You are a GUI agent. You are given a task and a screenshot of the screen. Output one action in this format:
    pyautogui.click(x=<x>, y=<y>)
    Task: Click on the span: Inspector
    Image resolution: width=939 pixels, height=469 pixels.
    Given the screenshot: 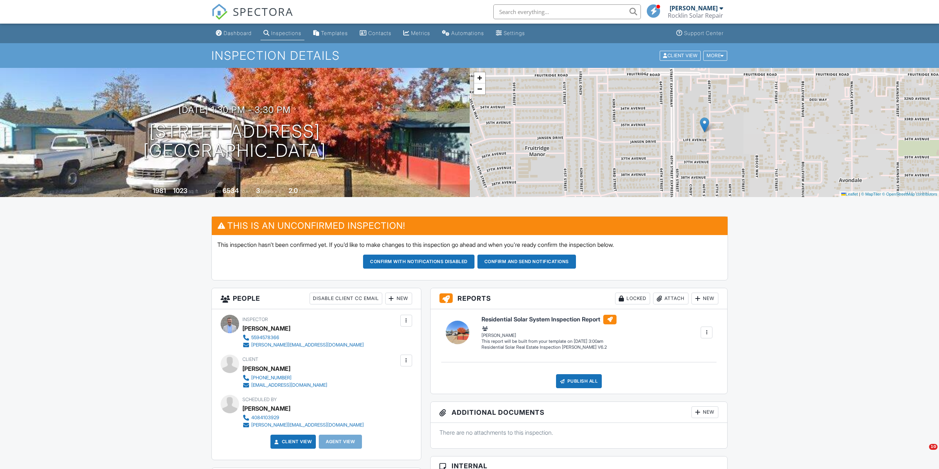 What is the action you would take?
    pyautogui.click(x=255, y=319)
    